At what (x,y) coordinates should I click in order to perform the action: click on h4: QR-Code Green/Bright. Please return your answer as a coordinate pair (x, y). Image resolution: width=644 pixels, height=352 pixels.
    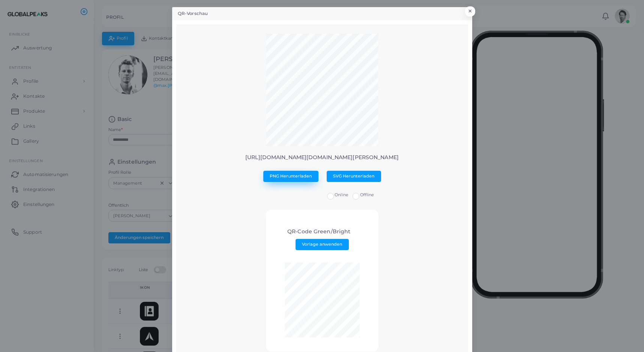
    Looking at the image, I should click on (319, 231).